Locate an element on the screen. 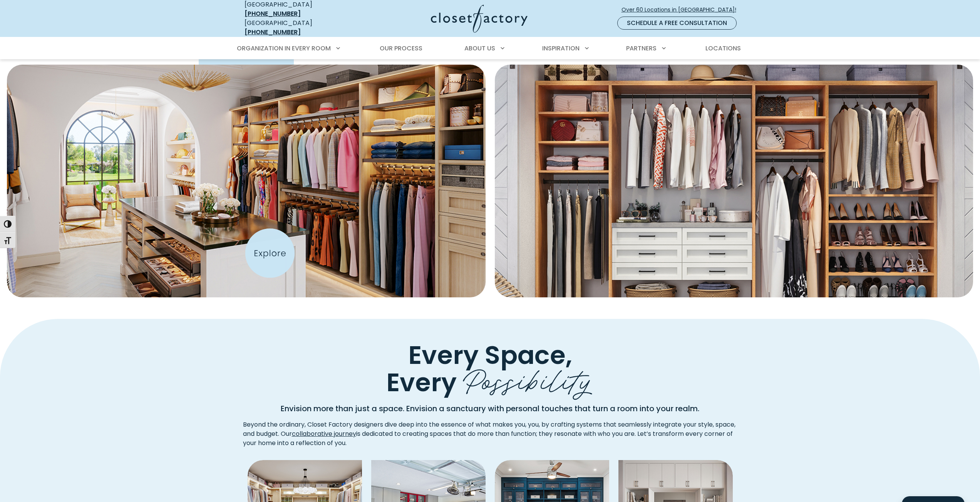 Image resolution: width=980 pixels, height=502 pixels. a: Reach-In Closets Reach-in closet is located at coordinates (734, 172).